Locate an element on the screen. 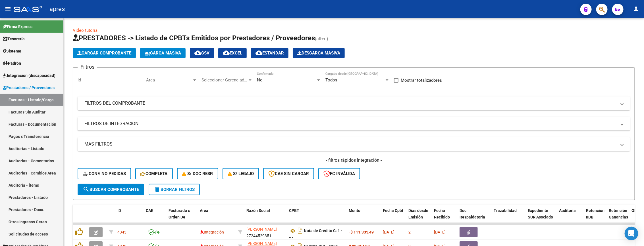  button: Estandar is located at coordinates (270, 53).